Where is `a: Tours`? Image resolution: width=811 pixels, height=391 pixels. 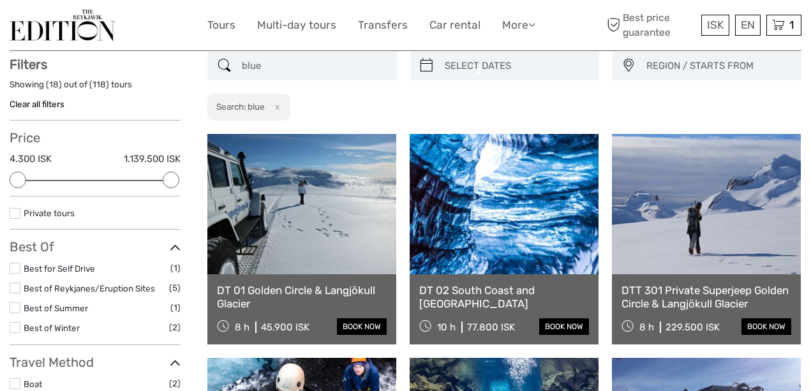 a: Tours is located at coordinates (221, 25).